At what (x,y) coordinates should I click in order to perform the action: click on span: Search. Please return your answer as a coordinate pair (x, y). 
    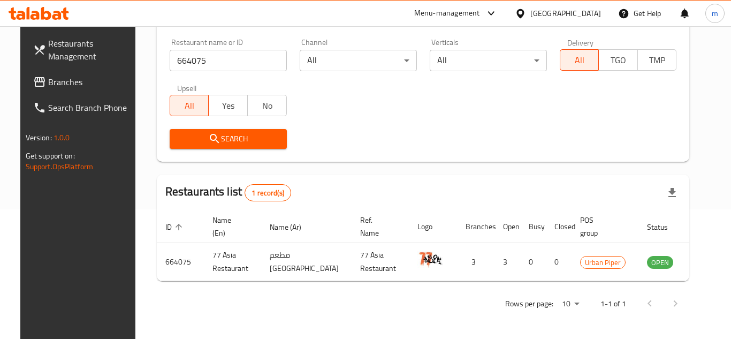
    Looking at the image, I should click on (228, 139).